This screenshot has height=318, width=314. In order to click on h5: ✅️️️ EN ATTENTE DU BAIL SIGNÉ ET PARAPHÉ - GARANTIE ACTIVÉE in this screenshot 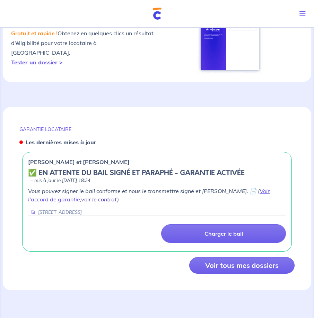, I will do `click(136, 173)`.